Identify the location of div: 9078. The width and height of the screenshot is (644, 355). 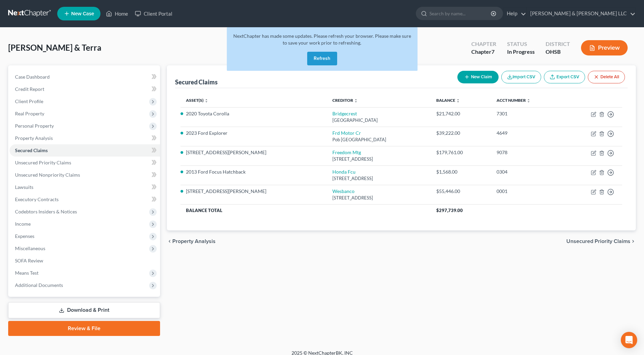
(527, 152).